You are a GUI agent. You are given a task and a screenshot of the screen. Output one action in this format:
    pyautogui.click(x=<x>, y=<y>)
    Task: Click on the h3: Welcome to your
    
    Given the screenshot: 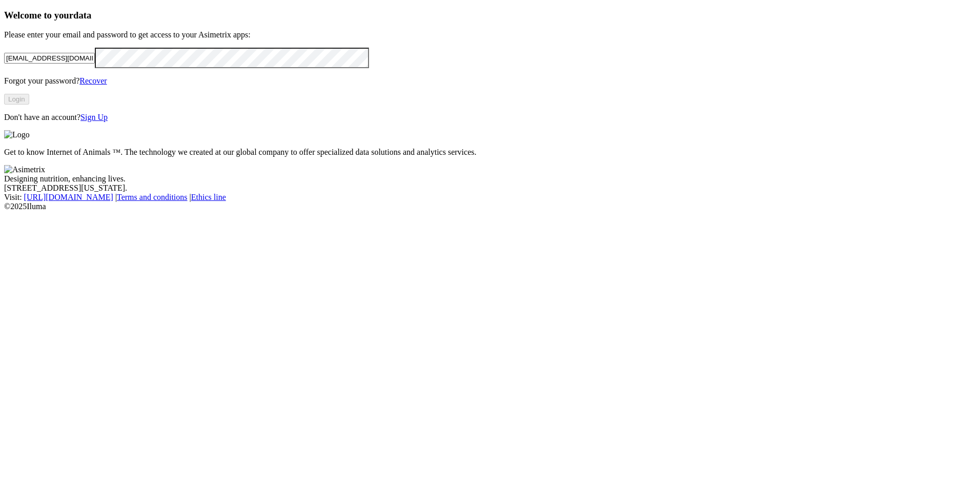 What is the action you would take?
    pyautogui.click(x=490, y=15)
    